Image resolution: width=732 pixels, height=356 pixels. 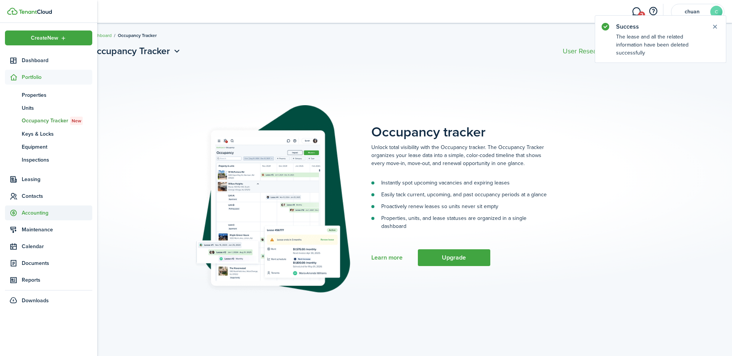 I want to click on div: User Research, so click(x=584, y=51).